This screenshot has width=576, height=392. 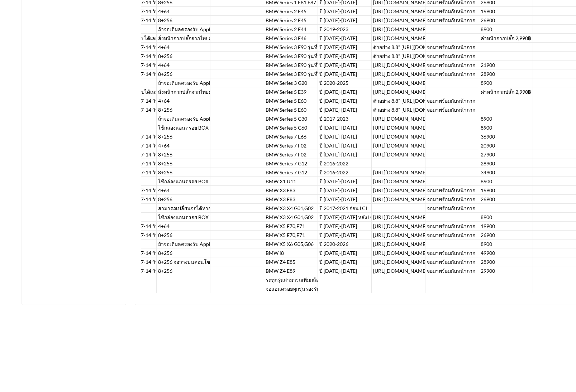 What do you see at coordinates (291, 244) in the screenshot?
I see `div: BMW X5 X6 G05,G06` at bounding box center [291, 244].